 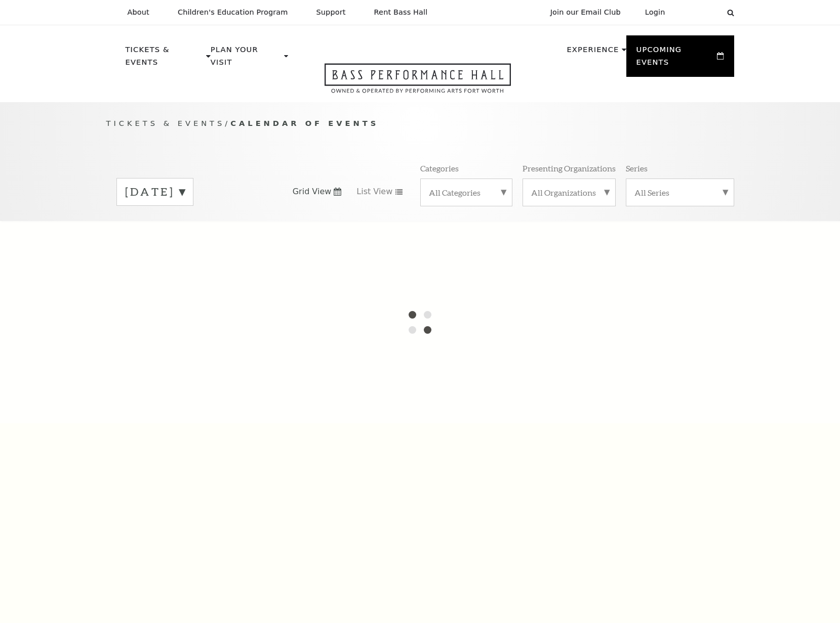 I want to click on p: Experience, so click(x=593, y=53).